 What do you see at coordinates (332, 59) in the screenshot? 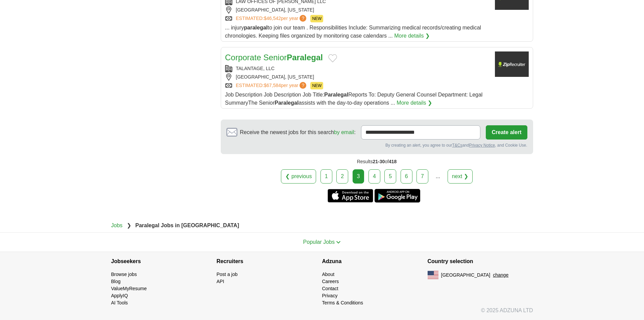
I see `button: Add to favorite jobs` at bounding box center [332, 59].